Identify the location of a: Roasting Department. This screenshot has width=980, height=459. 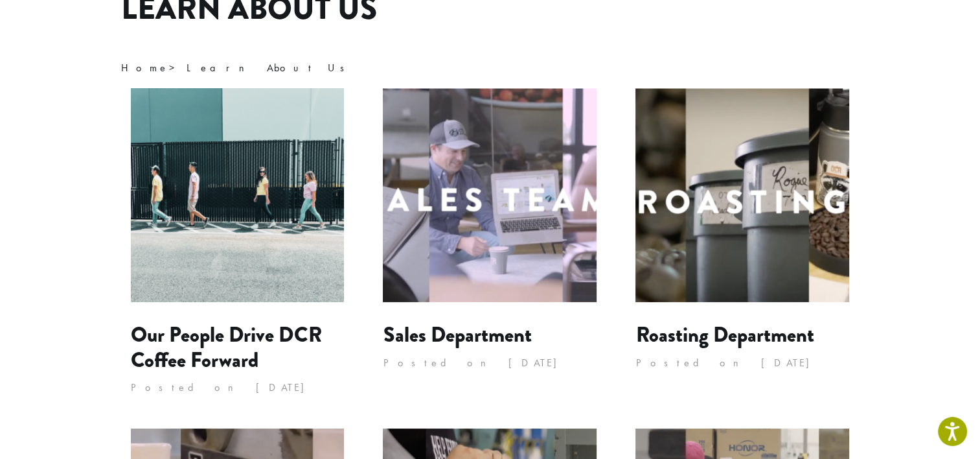
(725, 335).